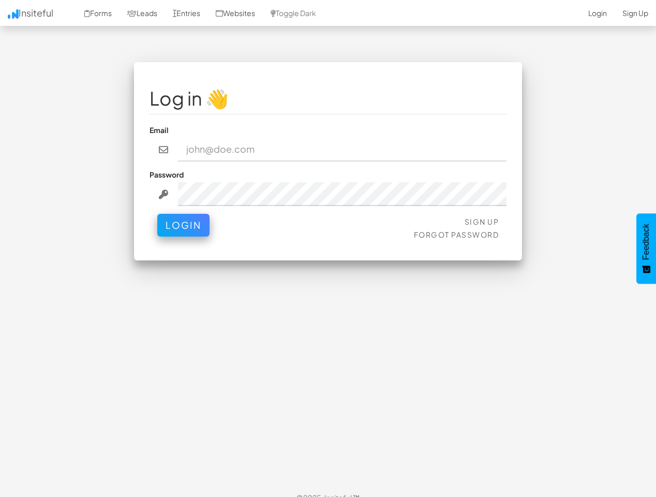 This screenshot has height=497, width=656. What do you see at coordinates (159, 130) in the screenshot?
I see `label: Email` at bounding box center [159, 130].